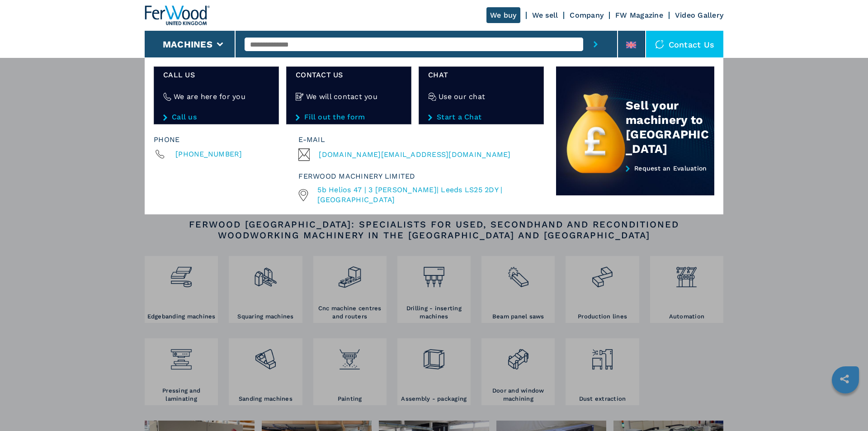 This screenshot has width=868, height=431. Describe the element at coordinates (349, 75) in the screenshot. I see `span: CONTACT US` at that location.